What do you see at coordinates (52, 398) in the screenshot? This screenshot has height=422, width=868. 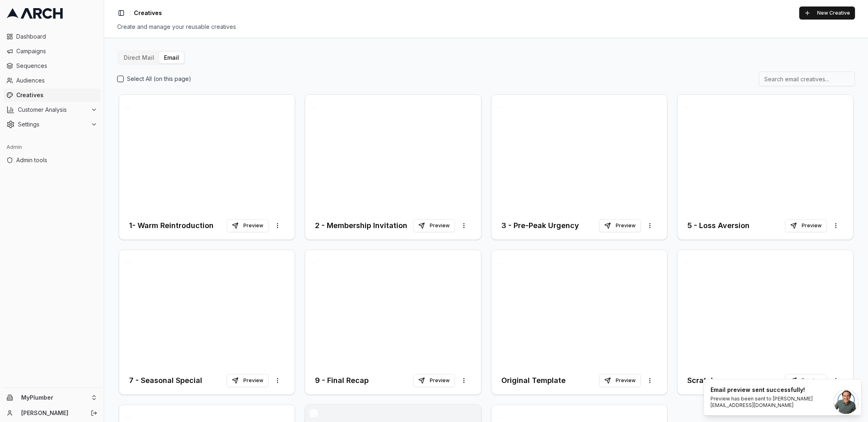 I see `button: MyPlumber` at bounding box center [52, 398].